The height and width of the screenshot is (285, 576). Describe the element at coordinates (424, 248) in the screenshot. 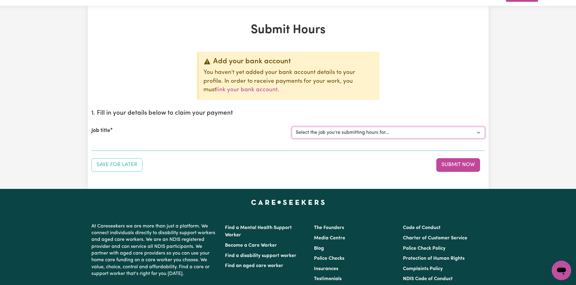

I see `a: Police Check Policy` at that location.